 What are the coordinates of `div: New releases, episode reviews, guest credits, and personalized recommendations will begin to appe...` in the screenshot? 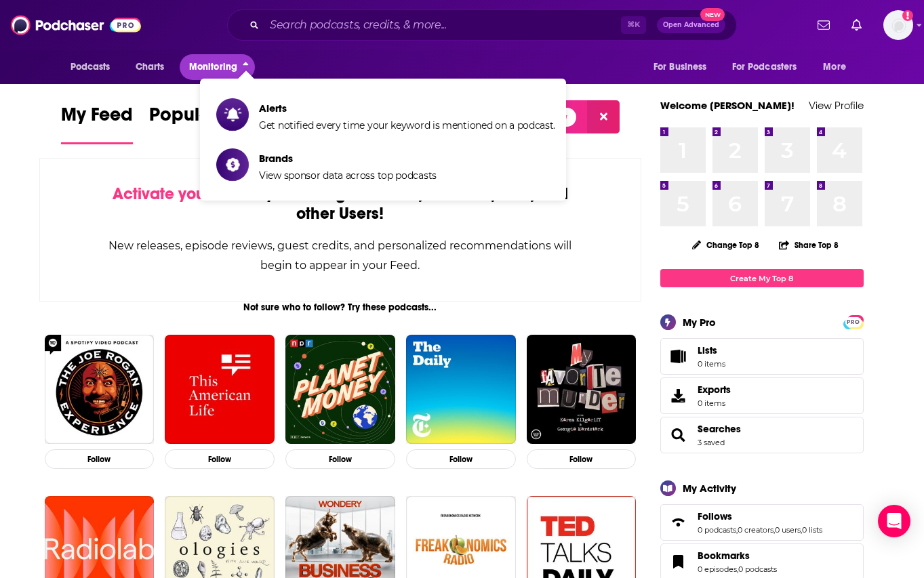 It's located at (340, 255).